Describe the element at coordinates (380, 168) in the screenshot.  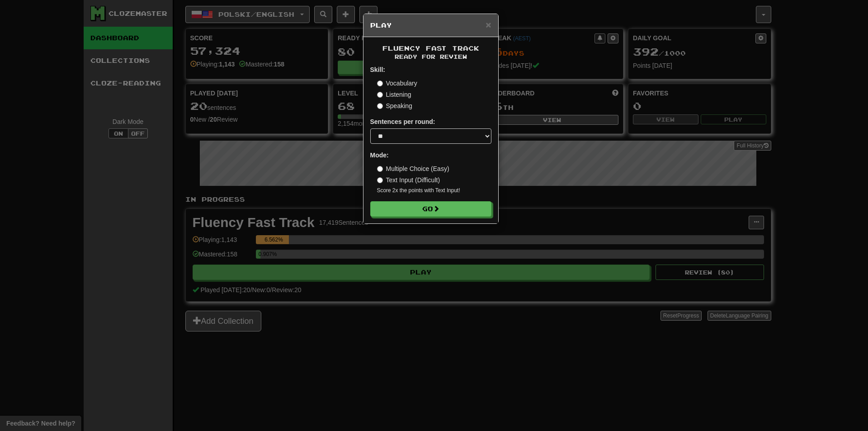
I see `input: Multiple Choice (Easy)` at that location.